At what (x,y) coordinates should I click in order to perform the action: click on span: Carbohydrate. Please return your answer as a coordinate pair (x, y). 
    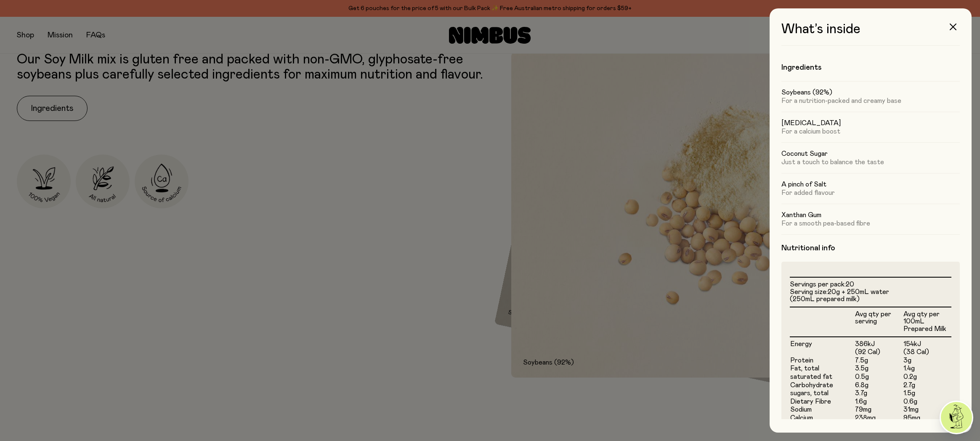
    Looking at the image, I should click on (811, 385).